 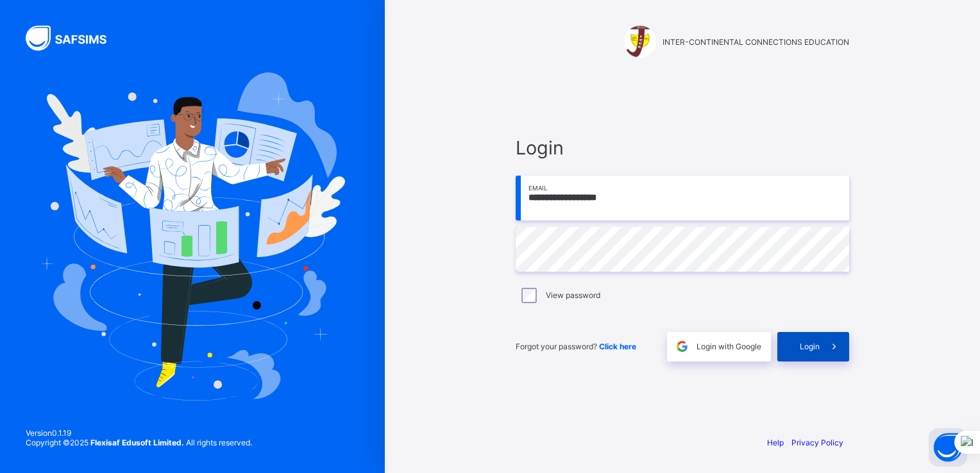 What do you see at coordinates (192, 236) in the screenshot?
I see `img: Hero Image` at bounding box center [192, 236].